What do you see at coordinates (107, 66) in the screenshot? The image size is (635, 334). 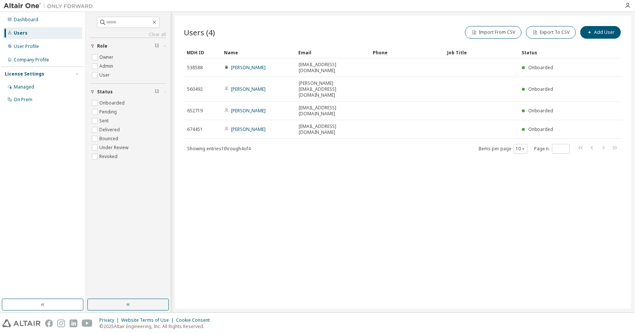 I see `label: Admin` at bounding box center [107, 66].